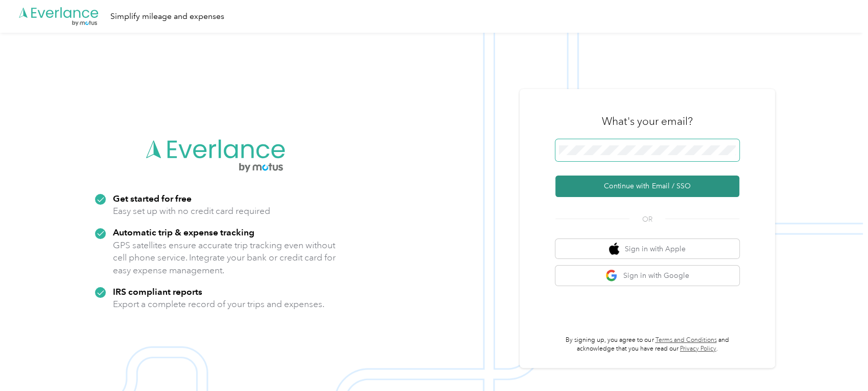  What do you see at coordinates (219, 304) in the screenshot?
I see `p: Export a complete record of your trips and expenses.` at bounding box center [219, 304].